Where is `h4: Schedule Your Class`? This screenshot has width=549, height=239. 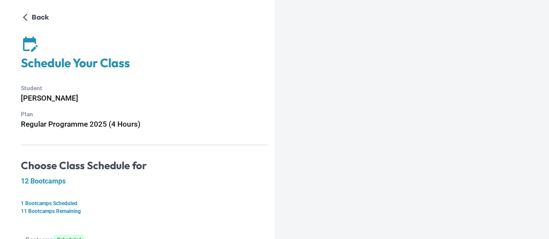
h4: Schedule Your Class is located at coordinates (144, 63).